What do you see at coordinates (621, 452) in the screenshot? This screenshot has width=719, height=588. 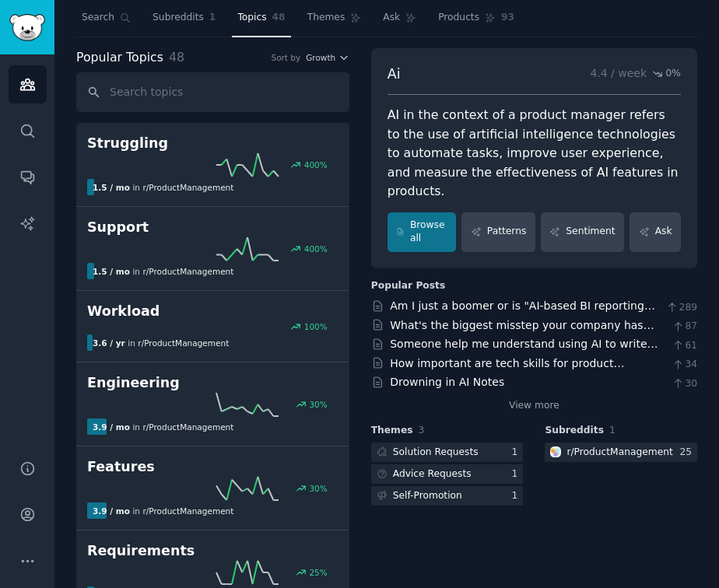 I see `a: ProductManagementr/ProductManagement25` at bounding box center [621, 452].